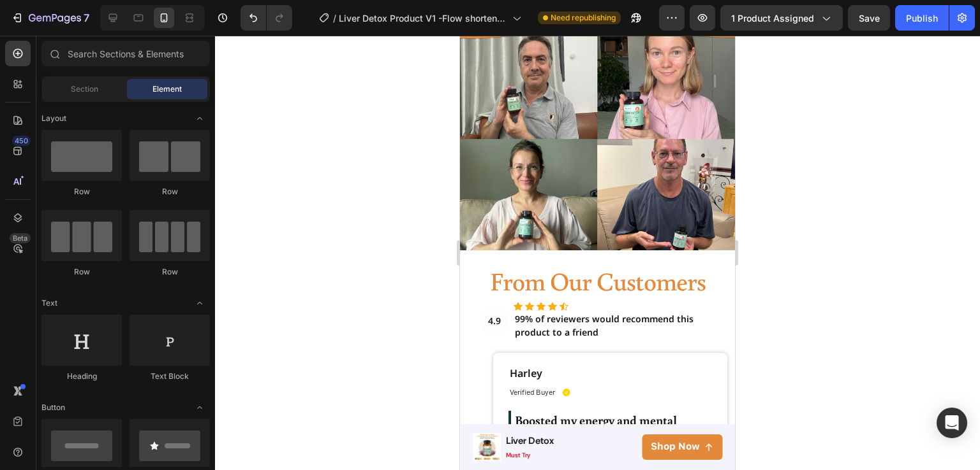  What do you see at coordinates (81, 377) in the screenshot?
I see `div: Heading` at bounding box center [81, 377].